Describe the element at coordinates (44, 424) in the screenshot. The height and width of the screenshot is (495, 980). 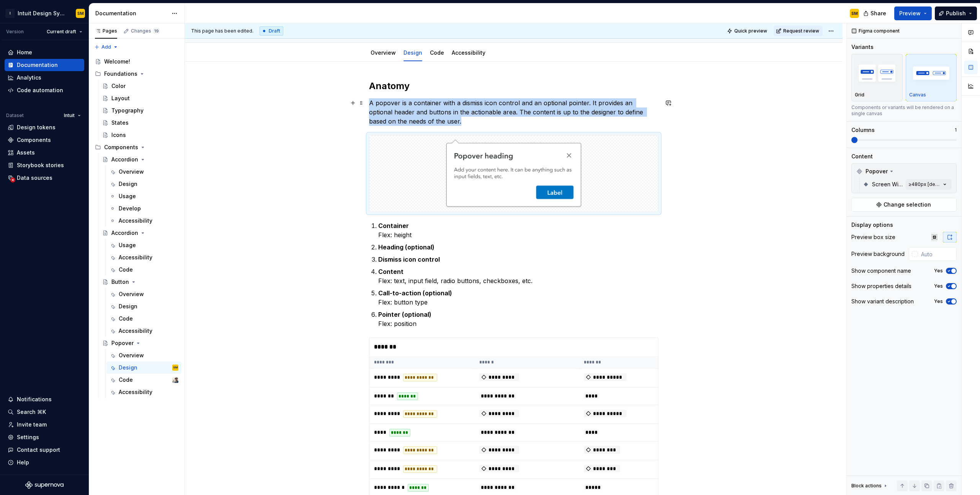
I see `a: Invite team` at that location.